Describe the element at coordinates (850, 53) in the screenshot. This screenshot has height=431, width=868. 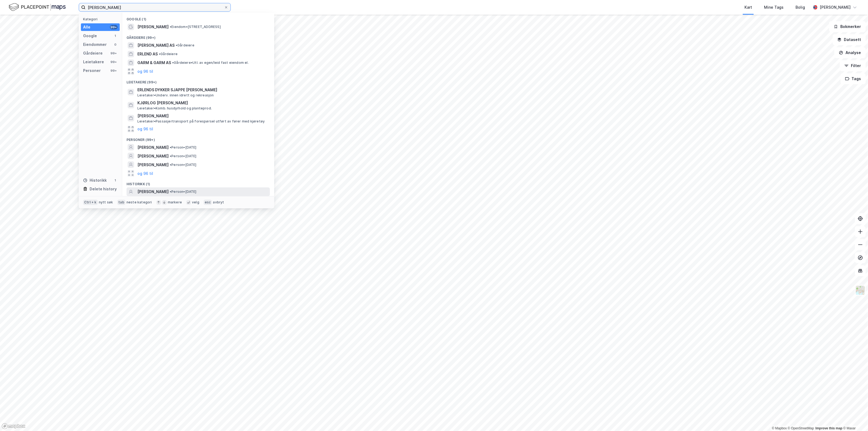
I see `button: Analyse` at that location.